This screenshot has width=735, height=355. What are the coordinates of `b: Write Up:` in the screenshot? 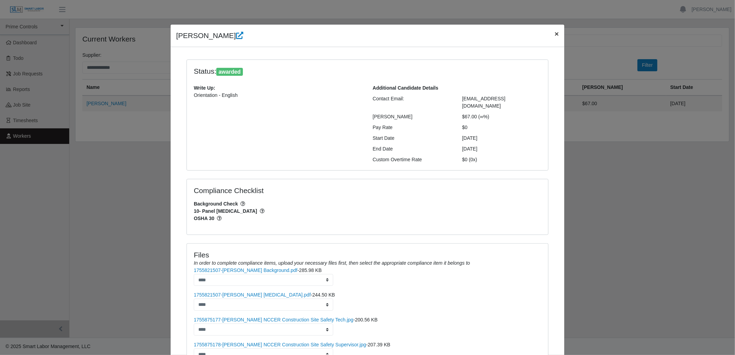 It's located at (204, 88).